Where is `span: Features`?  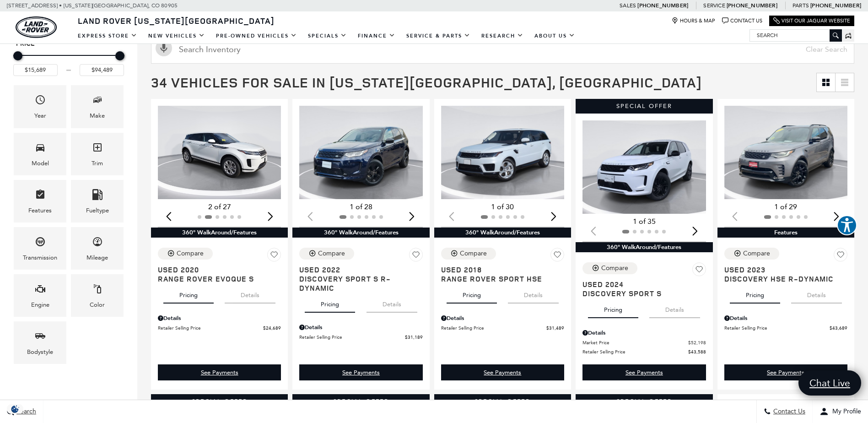
span: Features is located at coordinates (40, 196).